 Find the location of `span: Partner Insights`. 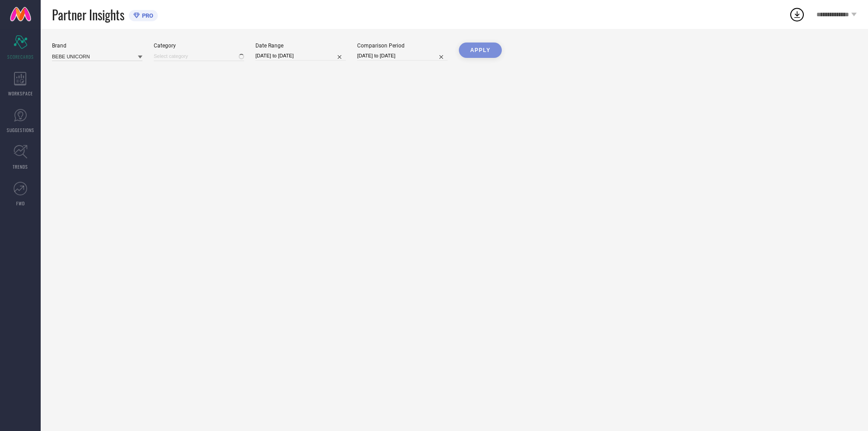

span: Partner Insights is located at coordinates (88, 15).